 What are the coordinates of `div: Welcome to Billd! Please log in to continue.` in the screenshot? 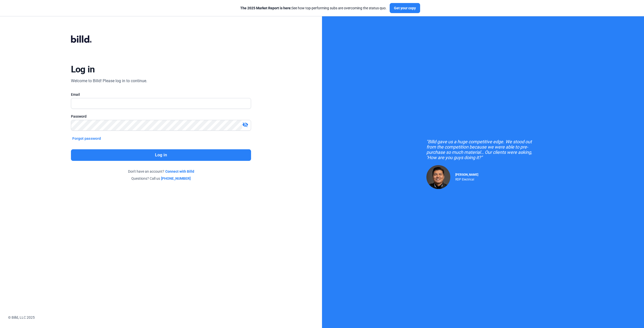 It's located at (109, 81).